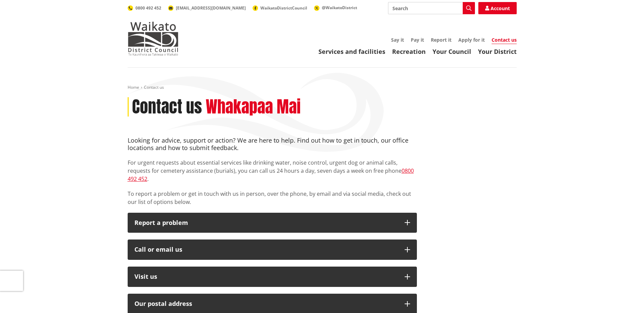 The width and height of the screenshot is (644, 313). Describe the element at coordinates (266, 223) in the screenshot. I see `p: Report a problem` at that location.